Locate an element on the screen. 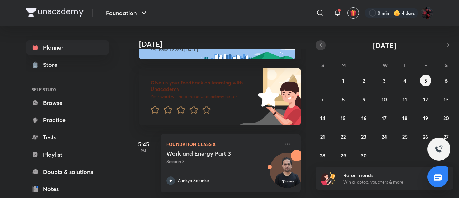  abbr: Wednesday is located at coordinates (385, 65).